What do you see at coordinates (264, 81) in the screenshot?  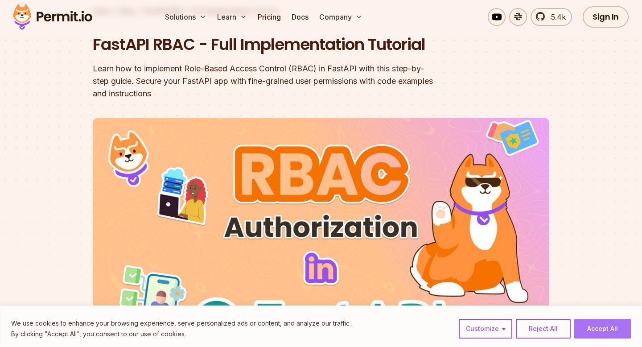 I see `div: Learn how to implement Role-Based Access Control (RBAC) in FastAPI with this step-by-step guide. ...` at bounding box center [264, 81].